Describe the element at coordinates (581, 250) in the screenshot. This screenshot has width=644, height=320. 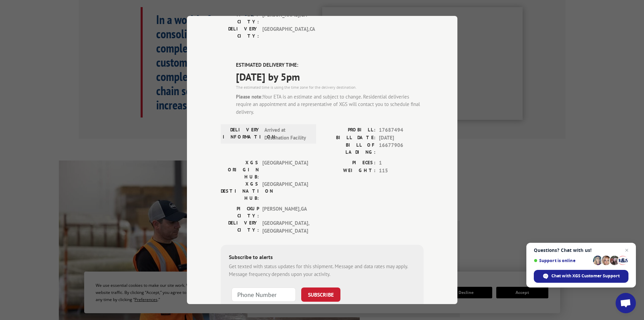
I see `span: Questions? Chat with us!` at that location.